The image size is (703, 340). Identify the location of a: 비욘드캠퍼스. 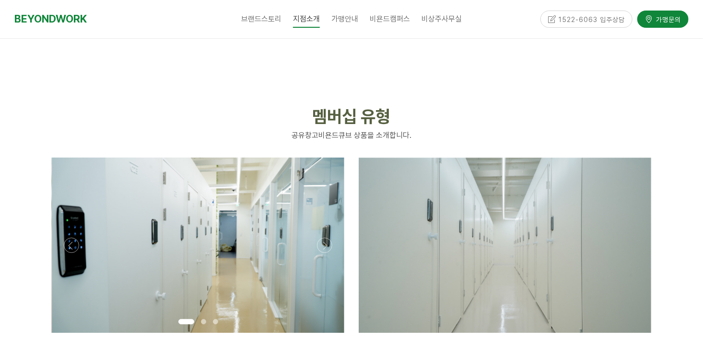
(390, 19).